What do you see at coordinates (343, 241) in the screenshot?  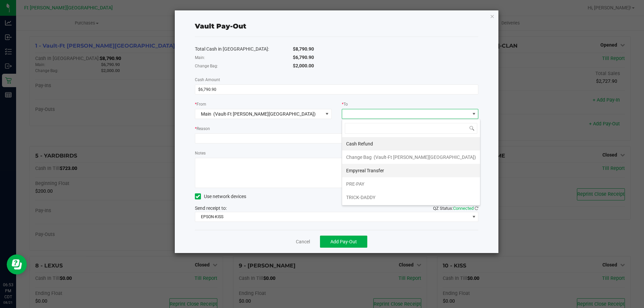 I see `span: Add Pay-Out` at bounding box center [343, 241].